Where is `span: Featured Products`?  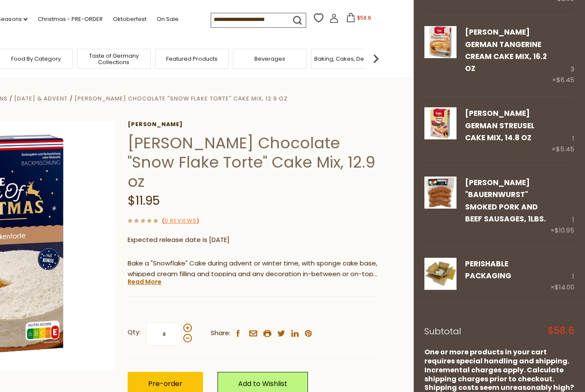 span: Featured Products is located at coordinates (192, 58).